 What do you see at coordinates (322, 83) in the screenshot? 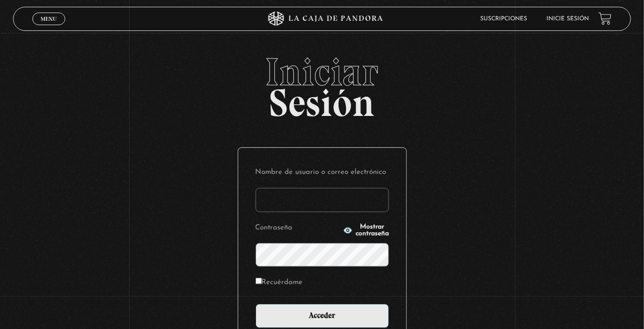
I see `h2: Sesión` at bounding box center [322, 83].